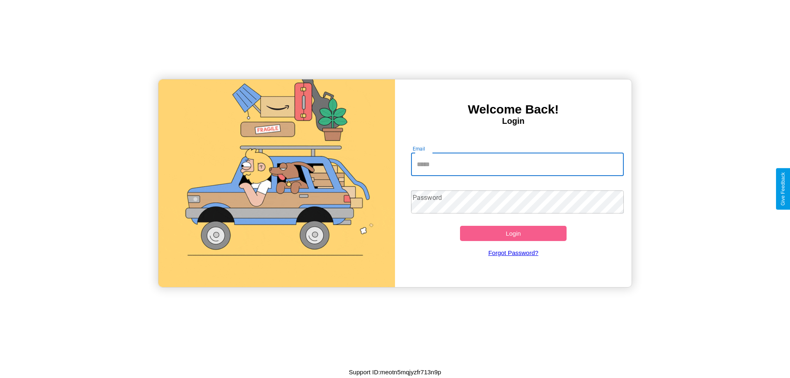  I want to click on h3: Welcome Back!, so click(513, 109).